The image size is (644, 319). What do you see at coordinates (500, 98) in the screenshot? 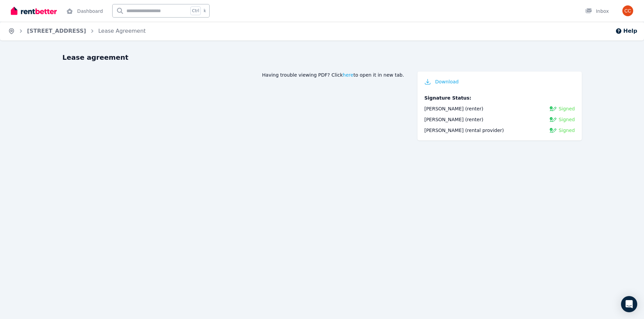
I see `p: Signature Status:` at bounding box center [500, 98].